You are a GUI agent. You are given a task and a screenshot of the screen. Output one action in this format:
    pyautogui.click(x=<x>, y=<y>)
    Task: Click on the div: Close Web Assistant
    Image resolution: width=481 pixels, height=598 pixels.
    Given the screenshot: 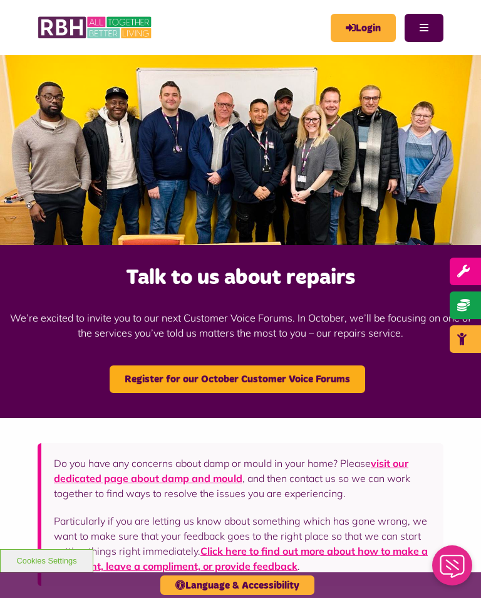 What is the action you would take?
    pyautogui.click(x=28, y=24)
    